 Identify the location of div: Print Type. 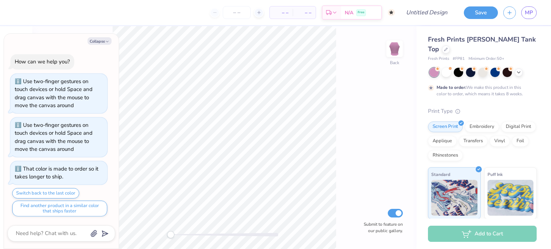
(482, 111).